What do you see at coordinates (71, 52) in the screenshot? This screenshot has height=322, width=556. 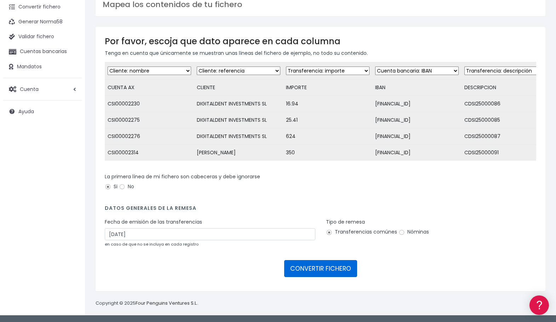 I see `div: Información general` at bounding box center [71, 52].